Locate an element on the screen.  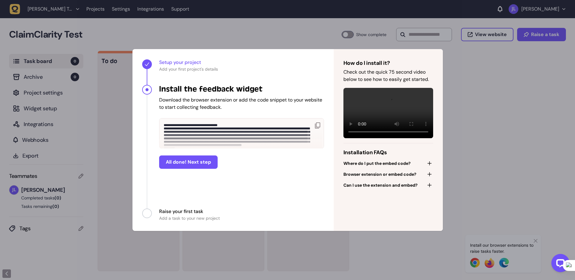
span: Raise your first task is located at coordinates (190, 212).